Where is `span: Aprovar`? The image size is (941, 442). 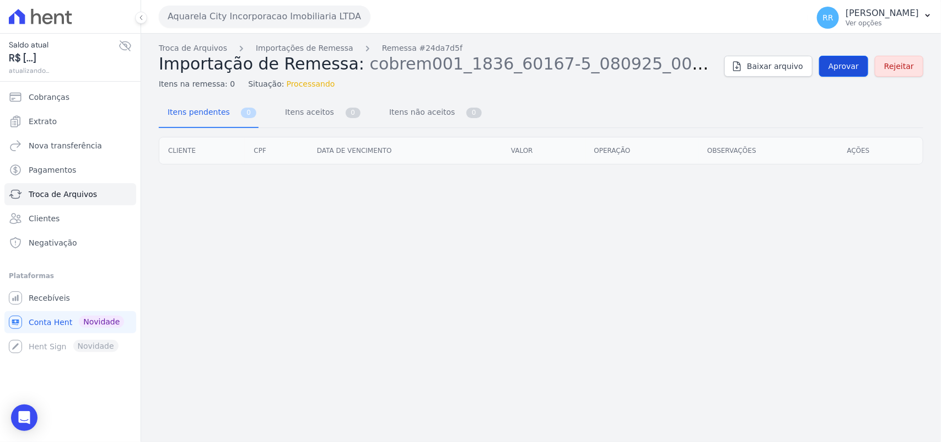
span: Aprovar is located at coordinates (843, 66).